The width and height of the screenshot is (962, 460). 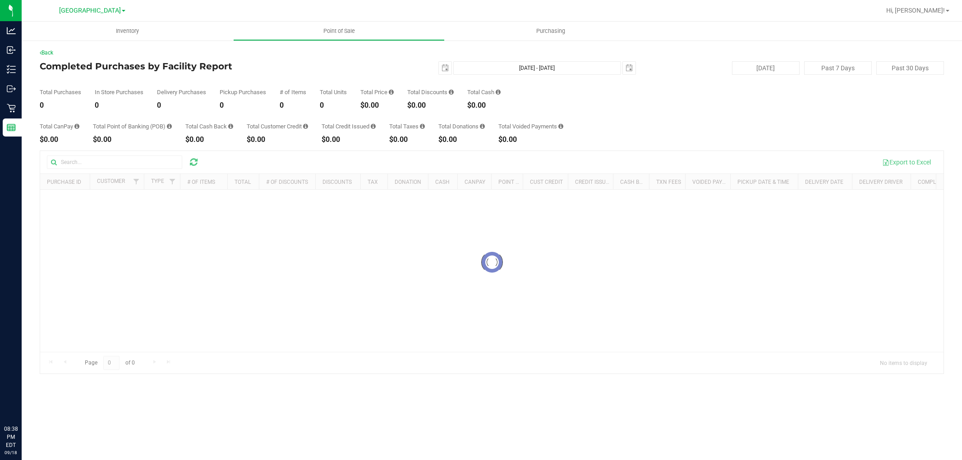 I want to click on div: In Store Purchases, so click(x=119, y=92).